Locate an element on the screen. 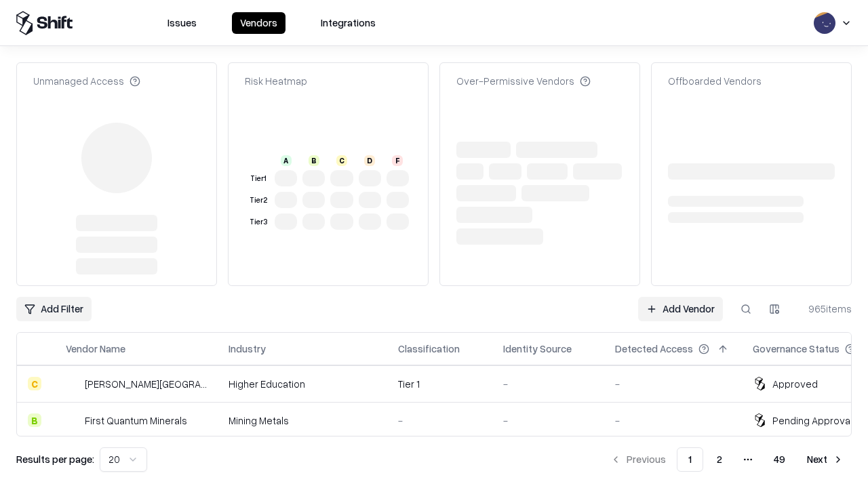 This screenshot has height=488, width=868. div: Over-Permissive Vendors is located at coordinates (524, 81).